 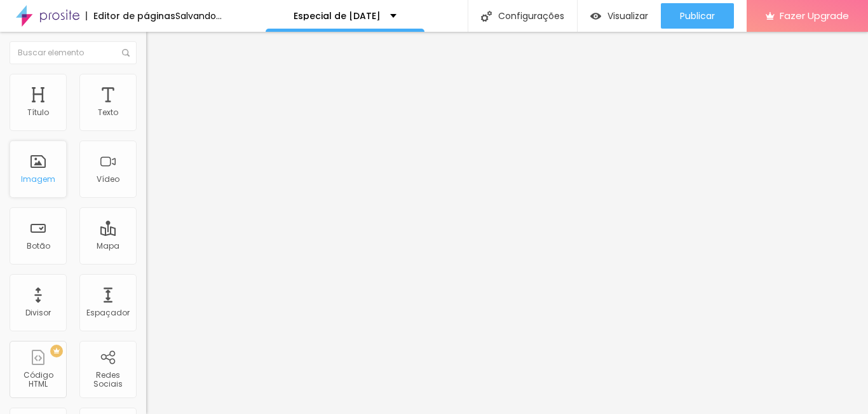 What do you see at coordinates (697, 16) in the screenshot?
I see `button: Publicar` at bounding box center [697, 16].